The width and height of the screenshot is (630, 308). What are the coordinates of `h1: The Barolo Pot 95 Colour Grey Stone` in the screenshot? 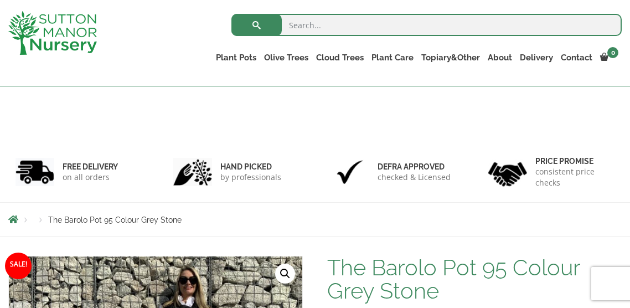 It's located at (474, 279).